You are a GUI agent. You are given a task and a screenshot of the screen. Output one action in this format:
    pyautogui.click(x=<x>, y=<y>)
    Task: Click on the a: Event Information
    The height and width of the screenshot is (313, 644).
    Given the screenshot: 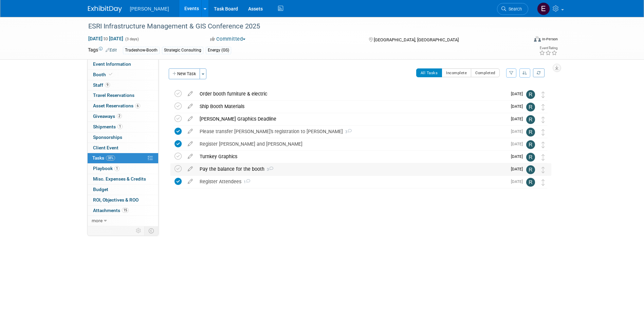 What is the action you would take?
    pyautogui.click(x=123, y=64)
    